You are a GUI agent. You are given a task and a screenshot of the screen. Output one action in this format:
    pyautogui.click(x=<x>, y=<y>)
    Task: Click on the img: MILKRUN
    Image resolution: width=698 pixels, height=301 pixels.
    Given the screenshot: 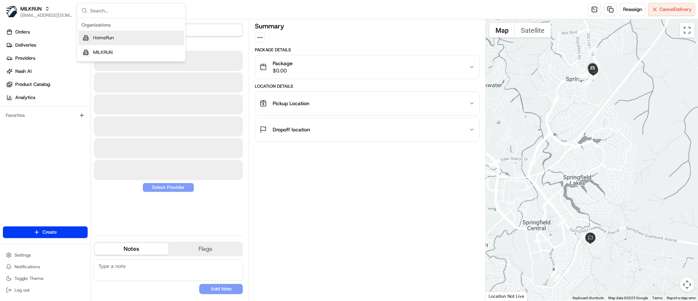 What is the action you would take?
    pyautogui.click(x=12, y=12)
    